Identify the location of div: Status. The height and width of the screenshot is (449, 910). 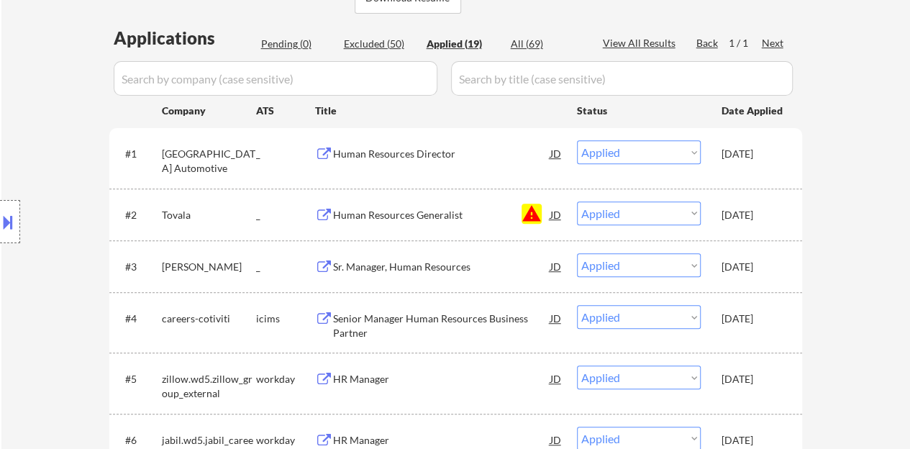
(639, 110).